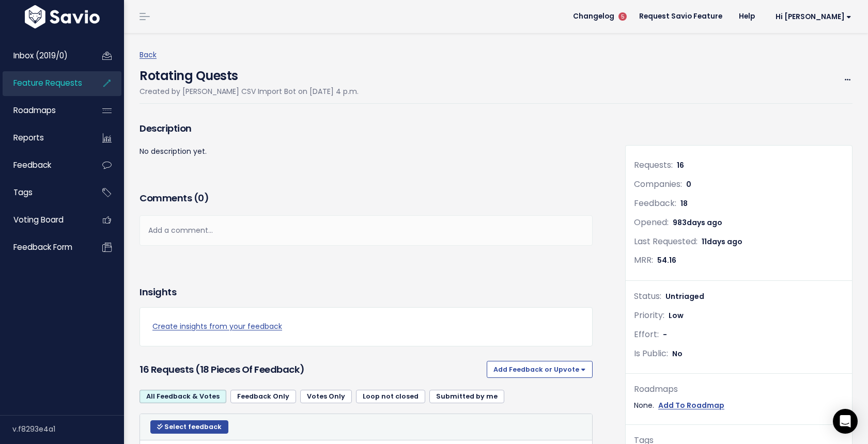  Describe the element at coordinates (684, 204) in the screenshot. I see `span: 18` at that location.